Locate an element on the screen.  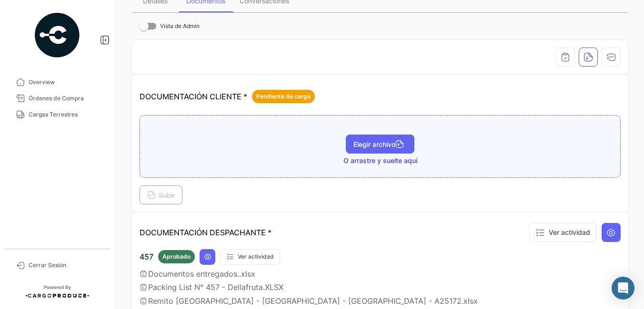
div: Abrir Intercom Messenger is located at coordinates (623, 288).